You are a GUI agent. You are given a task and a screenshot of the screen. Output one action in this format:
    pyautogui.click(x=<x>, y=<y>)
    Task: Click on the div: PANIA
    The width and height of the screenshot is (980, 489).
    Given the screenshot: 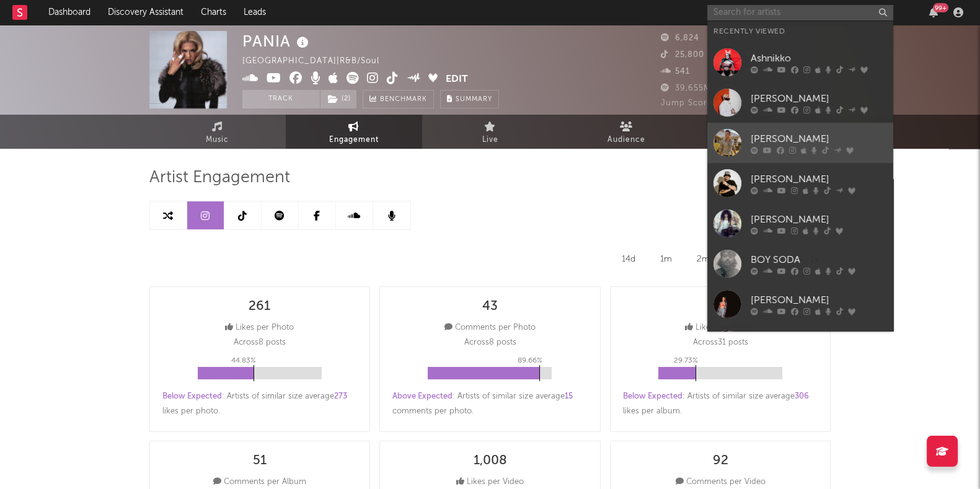 What is the action you would take?
    pyautogui.click(x=277, y=41)
    